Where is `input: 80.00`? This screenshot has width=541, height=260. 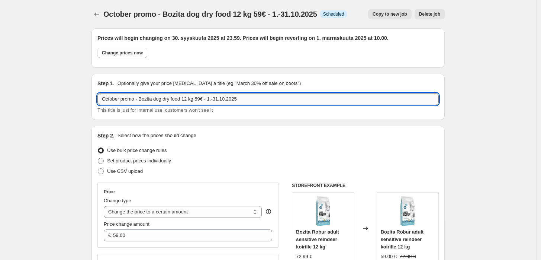
input: 80.00 is located at coordinates (187, 235).